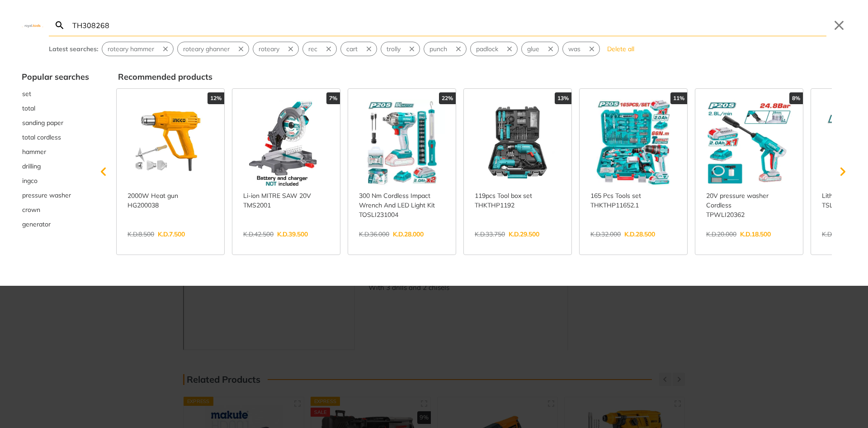  Describe the element at coordinates (216, 98) in the screenshot. I see `div: 12%` at that location.